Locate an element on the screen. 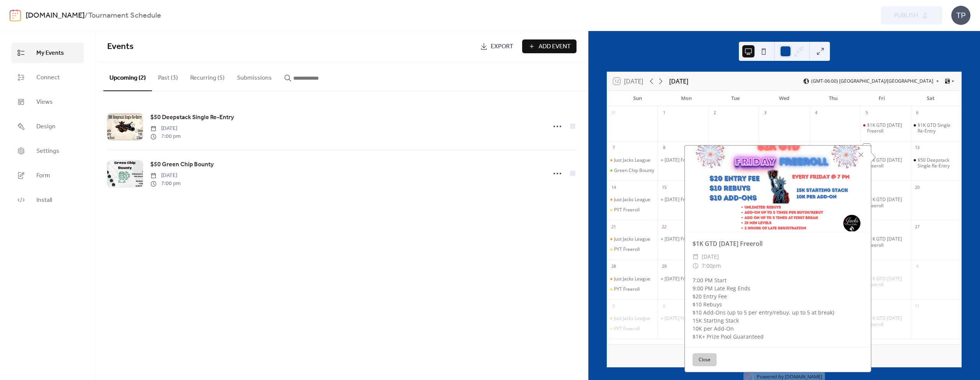 The image size is (980, 380). a: Add Event is located at coordinates (550, 46).